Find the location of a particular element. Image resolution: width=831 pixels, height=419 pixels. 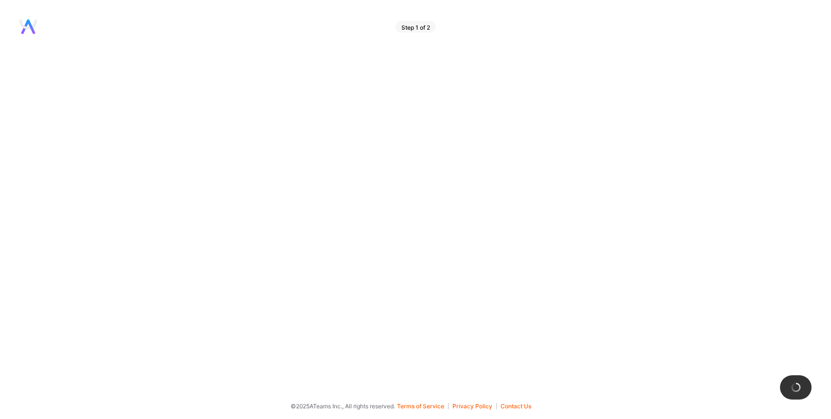

button: Contact Us is located at coordinates (515, 406).